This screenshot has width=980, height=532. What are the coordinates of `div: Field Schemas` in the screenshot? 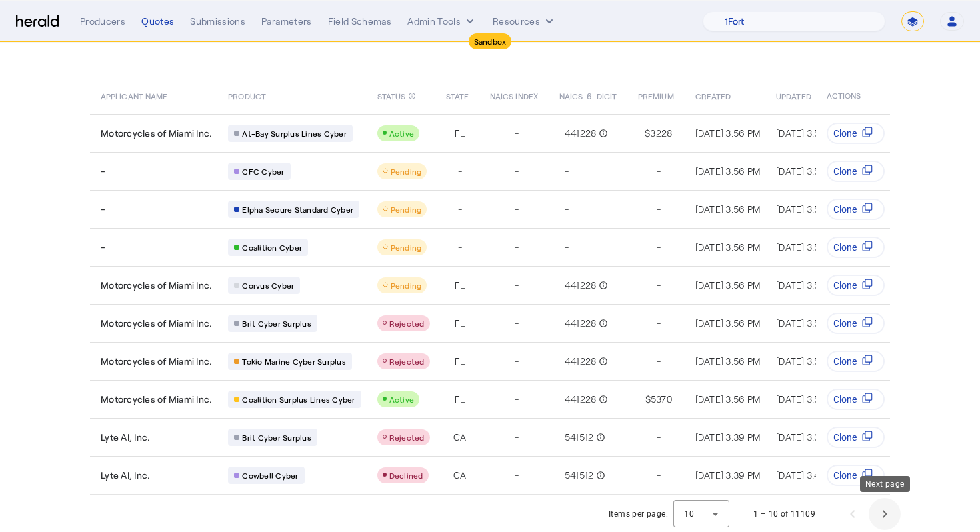 It's located at (360, 21).